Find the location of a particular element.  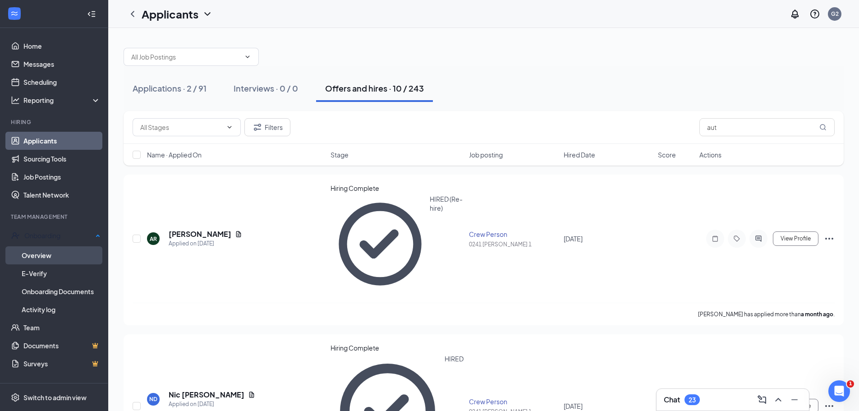

button: View Profile is located at coordinates (796, 239).